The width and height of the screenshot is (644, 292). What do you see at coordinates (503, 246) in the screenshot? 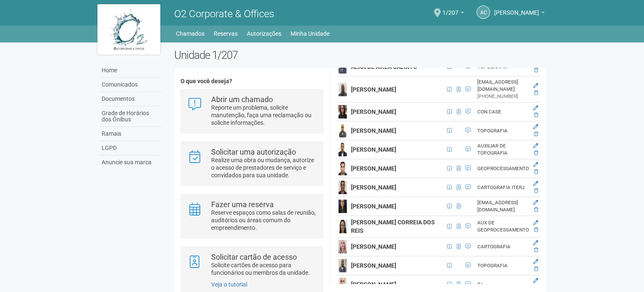
I see `div: CARTOGRAFIA` at bounding box center [503, 246].